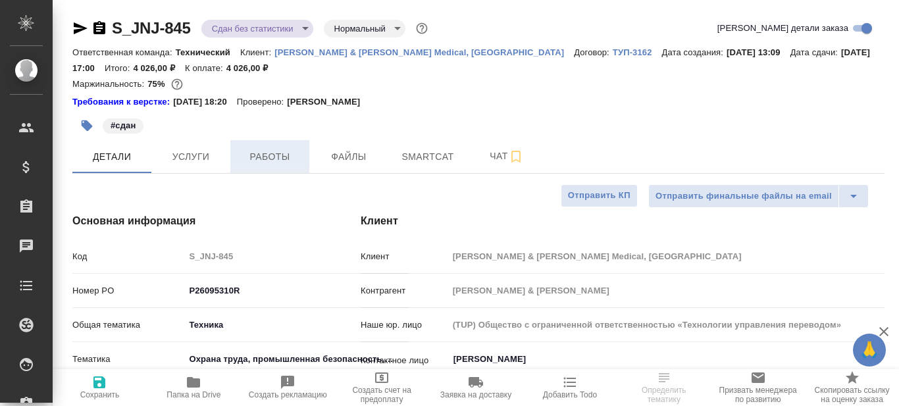 This screenshot has width=899, height=406. What do you see at coordinates (99, 28) in the screenshot?
I see `button: Скопировать ссылку` at bounding box center [99, 28].